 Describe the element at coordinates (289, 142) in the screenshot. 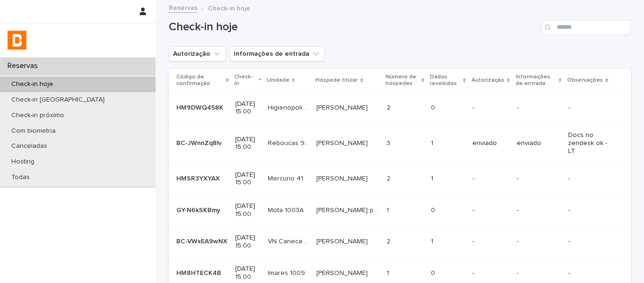

I see `p: Reboucas 909` at that location.